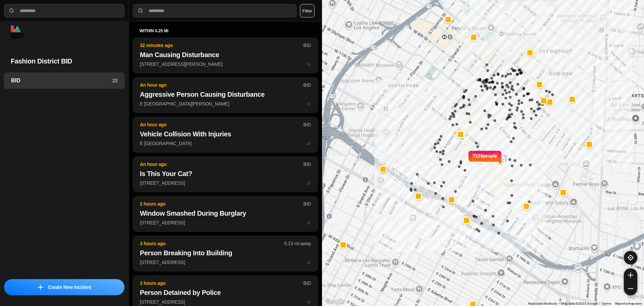 The height and width of the screenshot is (306, 644). What do you see at coordinates (630, 288) in the screenshot?
I see `img: zoom-out` at bounding box center [630, 288].